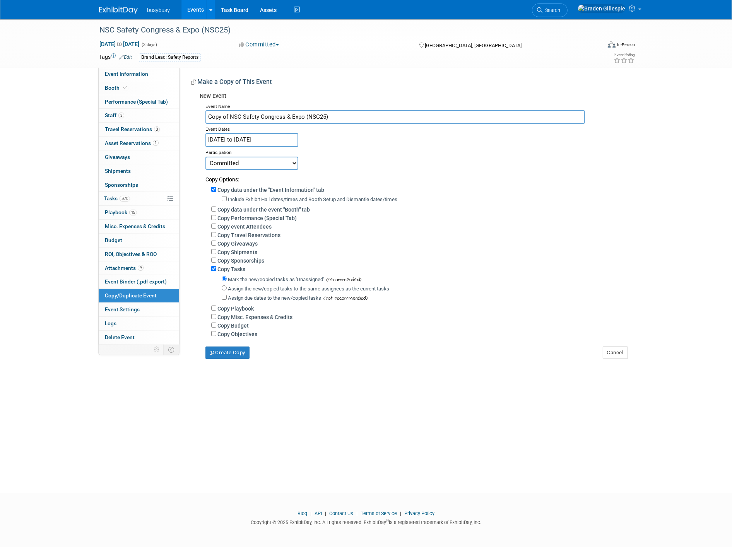 The image size is (732, 560). What do you see at coordinates (625, 45) in the screenshot?
I see `div: In-Person` at bounding box center [625, 45].